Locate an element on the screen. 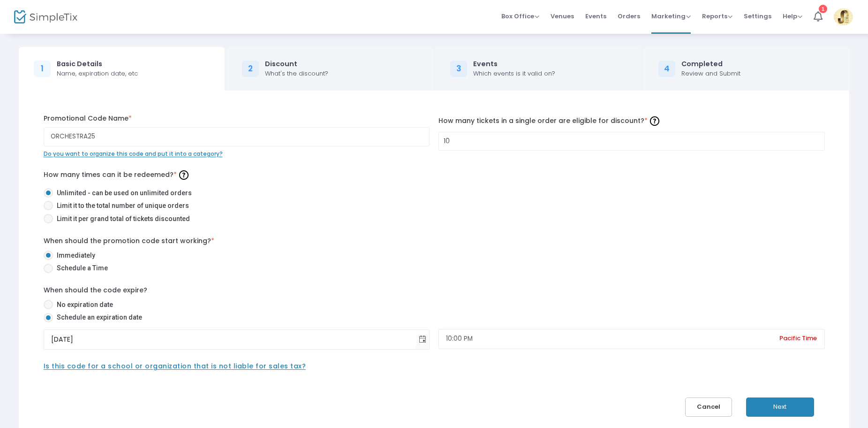  span: Limit it to the total number of unique orders is located at coordinates (121, 206).